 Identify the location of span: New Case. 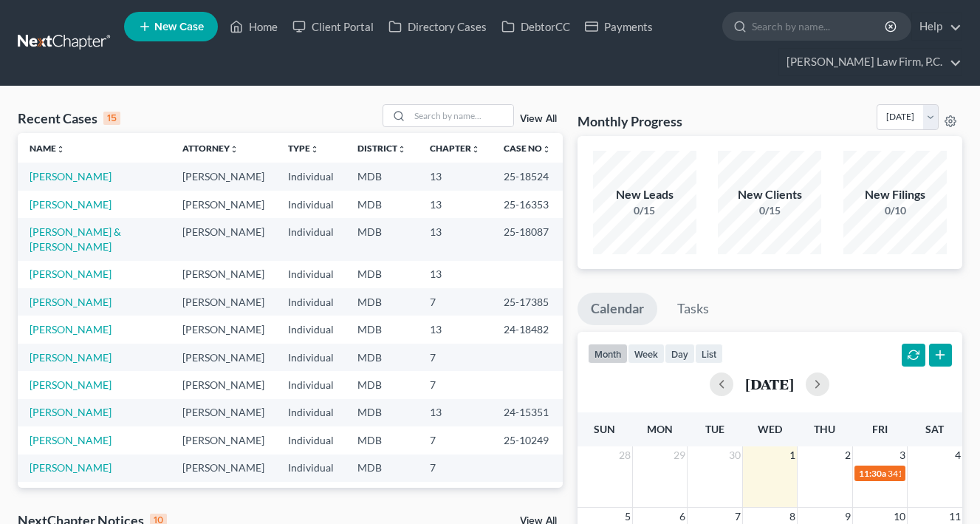
(179, 27).